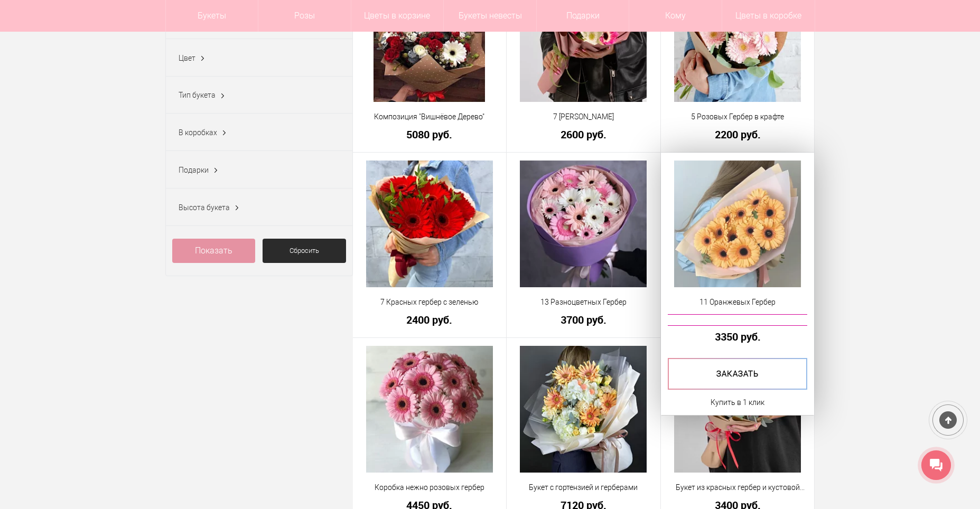 This screenshot has height=509, width=980. What do you see at coordinates (429, 487) in the screenshot?
I see `a: Коробка нежно розовых гербер` at bounding box center [429, 487].